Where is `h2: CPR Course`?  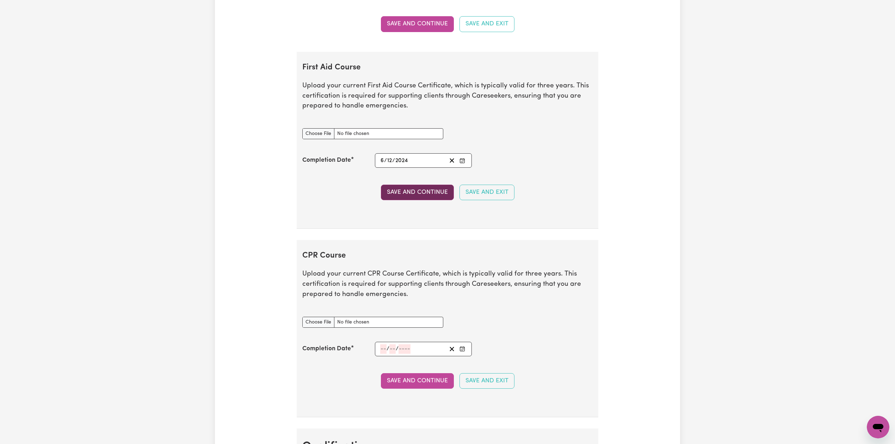 h2: CPR Course is located at coordinates (448, 256).